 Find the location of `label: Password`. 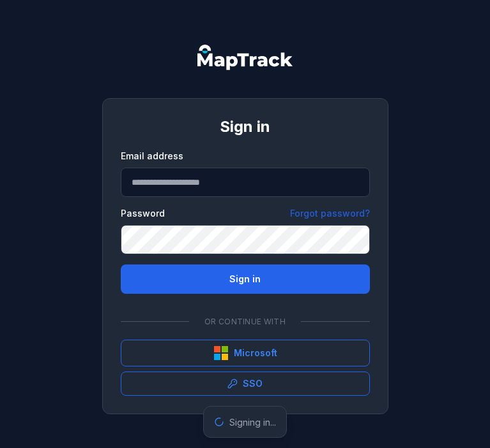

label: Password is located at coordinates (143, 214).